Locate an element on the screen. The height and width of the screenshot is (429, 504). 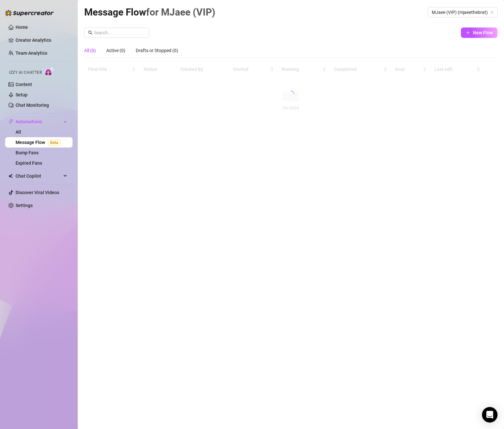
img: logo-BBDzfeDw.svg is located at coordinates (30, 13).